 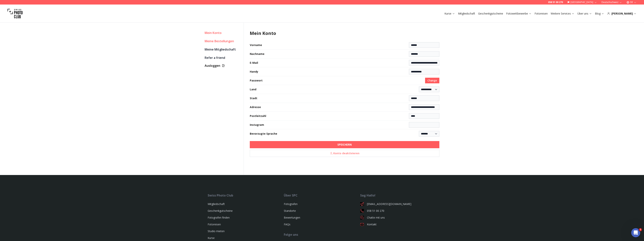 What do you see at coordinates (322, 195) in the screenshot?
I see `div: Über SPC` at bounding box center [322, 195].